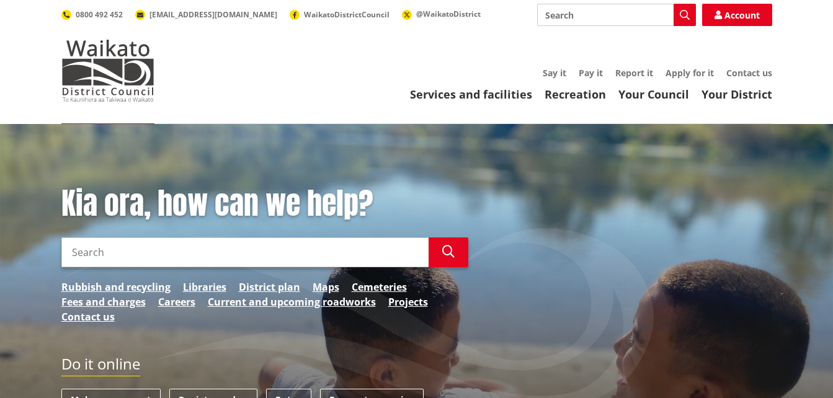  I want to click on a: District plan, so click(269, 287).